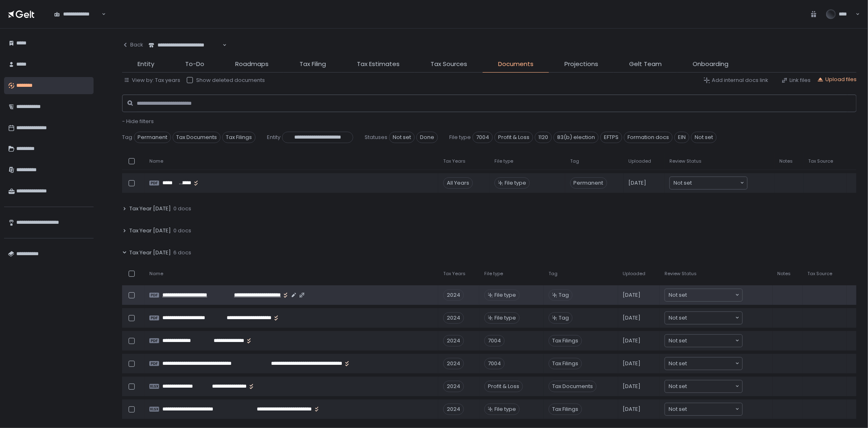 The width and height of the screenshot is (868, 428). What do you see at coordinates (138, 121) in the screenshot?
I see `span: - Hide filters` at bounding box center [138, 121].